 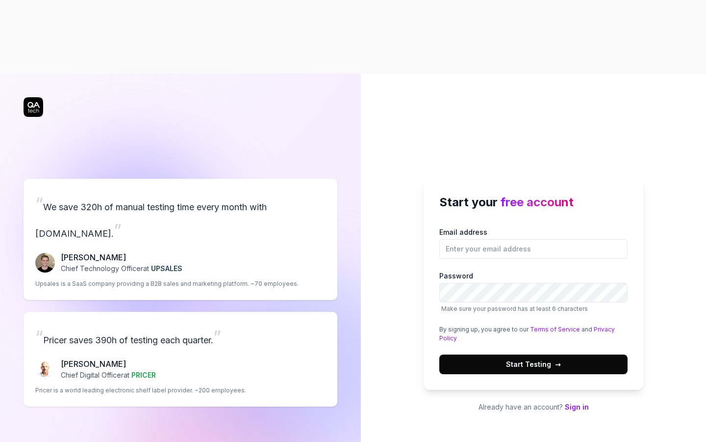 I want to click on img: Fredrik Seidl, so click(x=45, y=262).